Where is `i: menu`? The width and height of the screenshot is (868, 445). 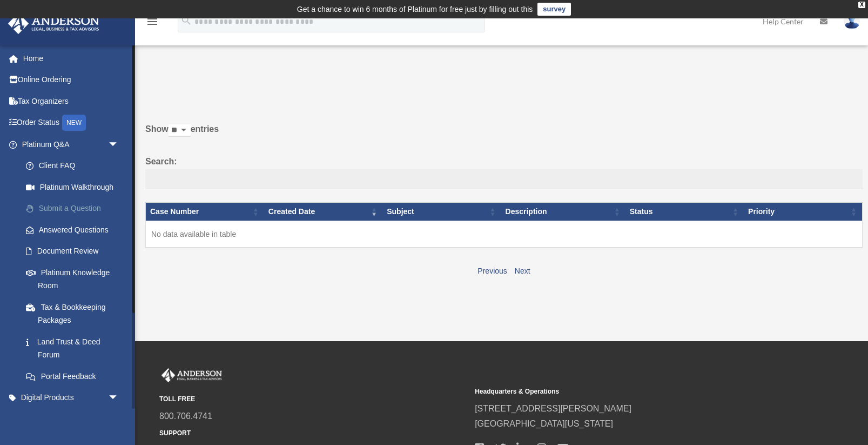
i: menu is located at coordinates (152, 22).